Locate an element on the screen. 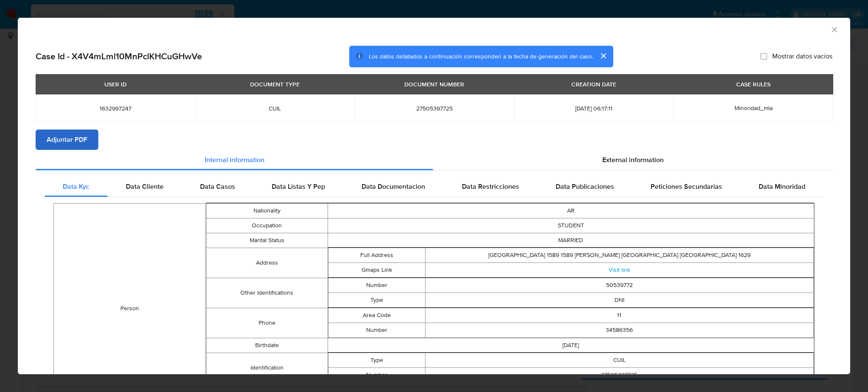 The width and height of the screenshot is (868, 392). td: 11 is located at coordinates (619, 315).